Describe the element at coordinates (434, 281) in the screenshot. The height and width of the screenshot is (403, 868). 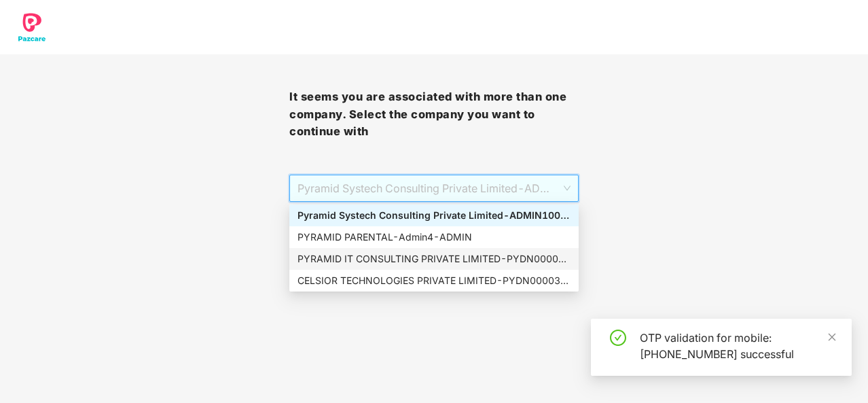
I see `div: CELSIOR TECHNOLOGIES PRIVATE LIMITED - PYDN00003 - ADMIN` at that location.